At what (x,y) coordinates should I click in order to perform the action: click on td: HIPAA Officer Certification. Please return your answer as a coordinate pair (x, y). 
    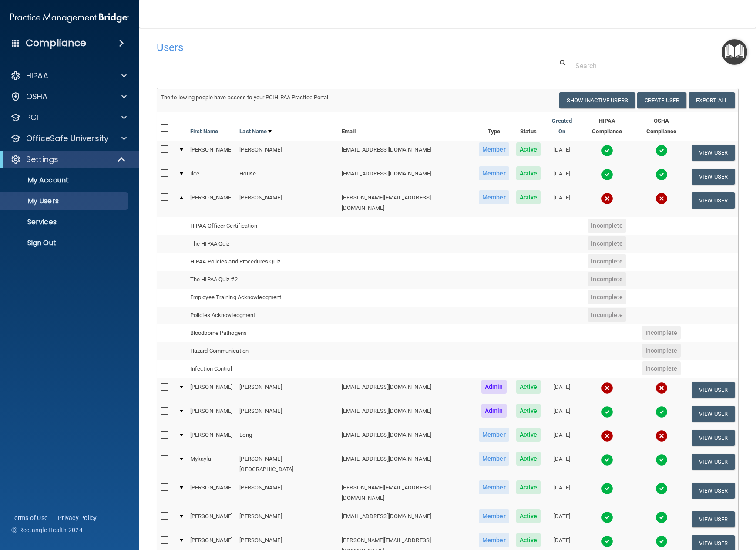
    Looking at the image, I should click on (263, 226).